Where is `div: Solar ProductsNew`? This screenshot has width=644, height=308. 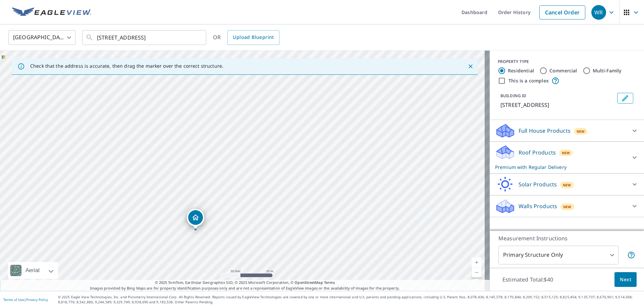
div: Solar ProductsNew is located at coordinates (567, 184).